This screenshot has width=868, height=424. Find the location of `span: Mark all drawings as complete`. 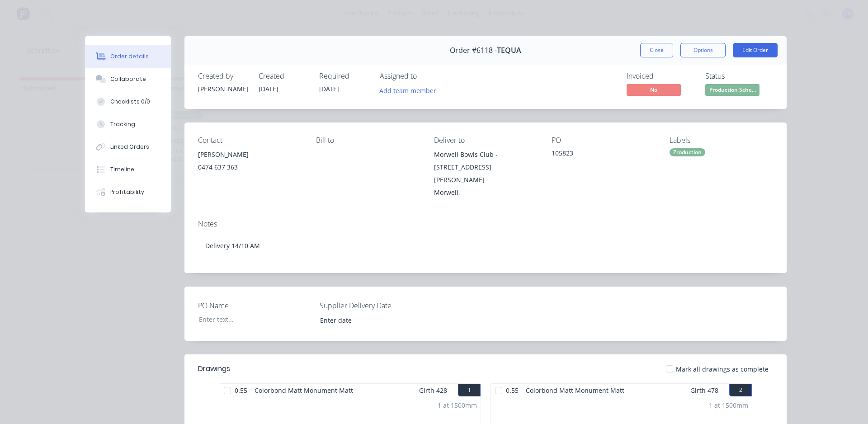

span: Mark all drawings as complete is located at coordinates (723, 369).